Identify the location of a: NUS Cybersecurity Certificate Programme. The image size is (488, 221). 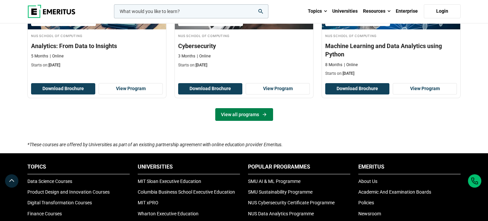
(291, 203).